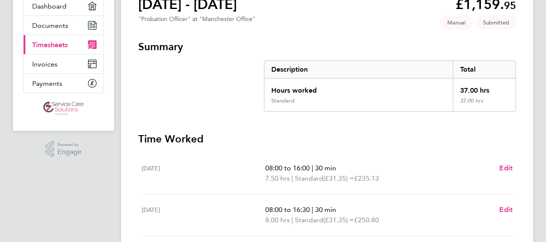  I want to click on h3: Time Worked, so click(327, 139).